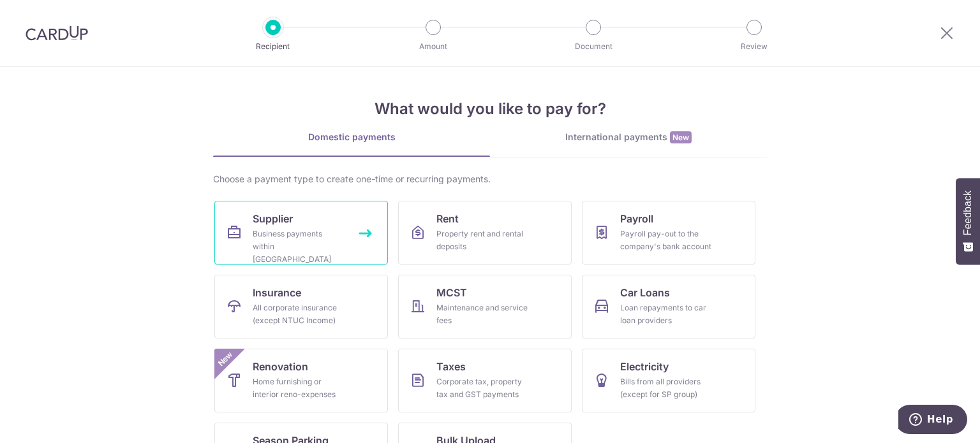  Describe the element at coordinates (273, 47) in the screenshot. I see `p: Recipient` at that location.